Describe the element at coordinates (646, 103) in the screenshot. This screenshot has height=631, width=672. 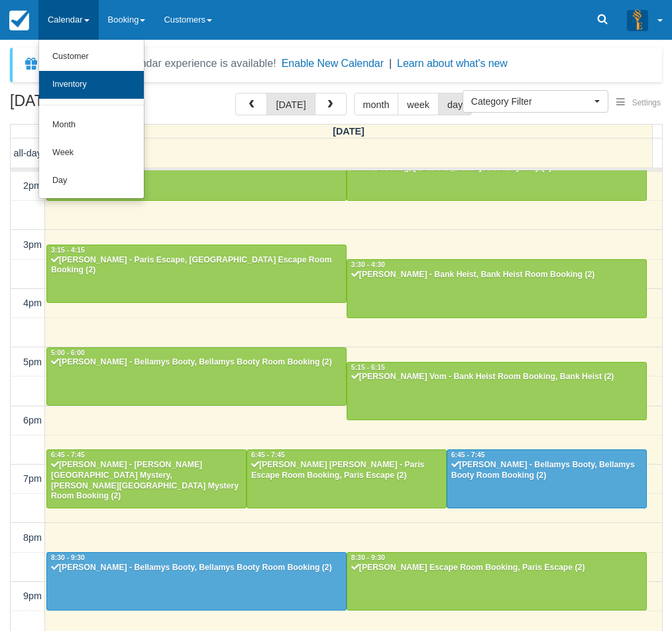
I see `span: Settings` at that location.